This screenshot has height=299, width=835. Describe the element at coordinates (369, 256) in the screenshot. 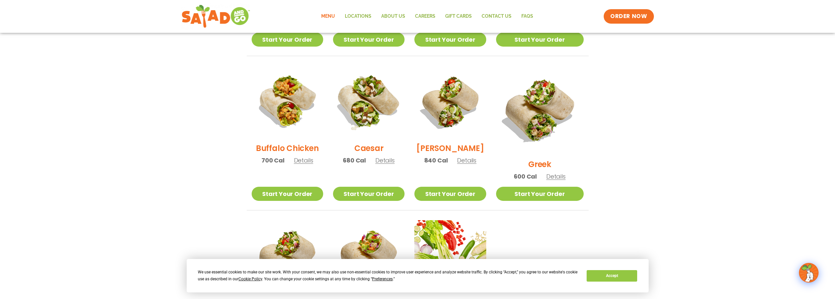

I see `img: Product photo for Thai Wrap` at that location.